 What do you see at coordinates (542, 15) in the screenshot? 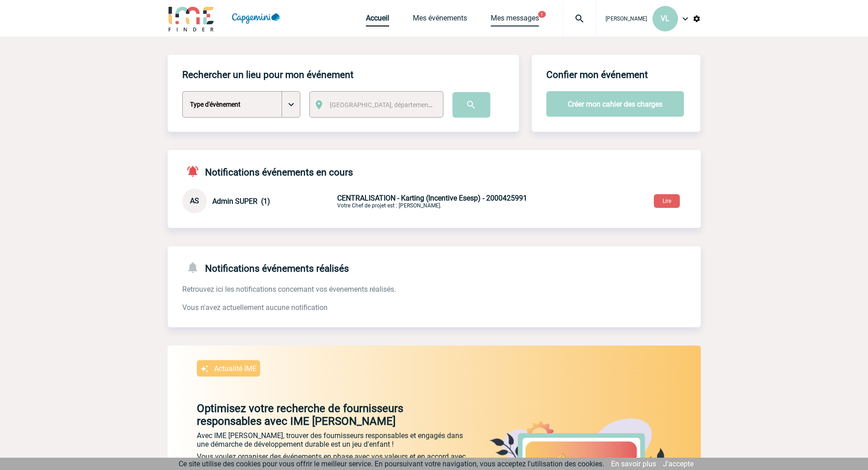
I see `button: 1` at bounding box center [542, 15].